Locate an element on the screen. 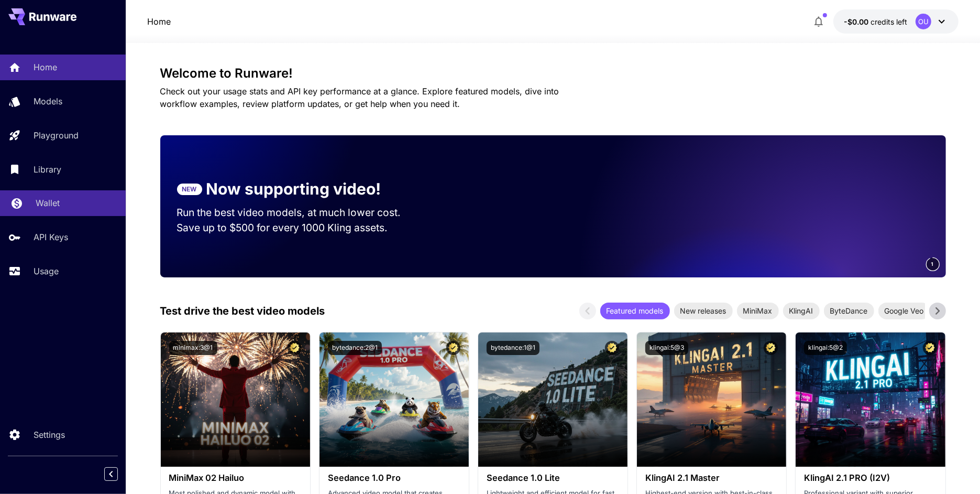 This screenshot has height=494, width=980. nav: breadcrumb is located at coordinates (159, 21).